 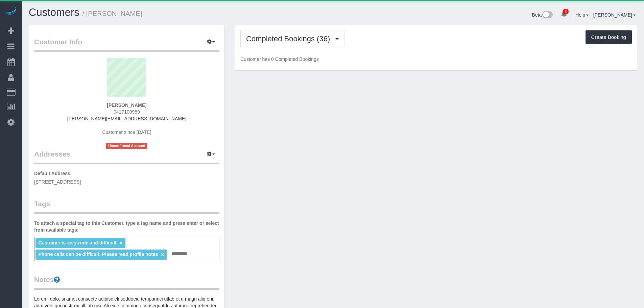 What do you see at coordinates (437, 59) in the screenshot?
I see `p: Customer has 0 Completed Bookings` at bounding box center [437, 59].